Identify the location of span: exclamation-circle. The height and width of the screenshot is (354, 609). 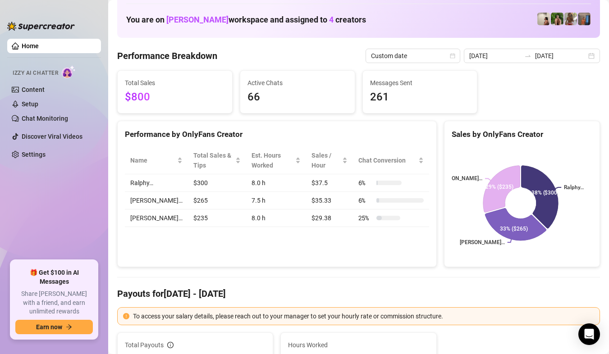
(126, 316).